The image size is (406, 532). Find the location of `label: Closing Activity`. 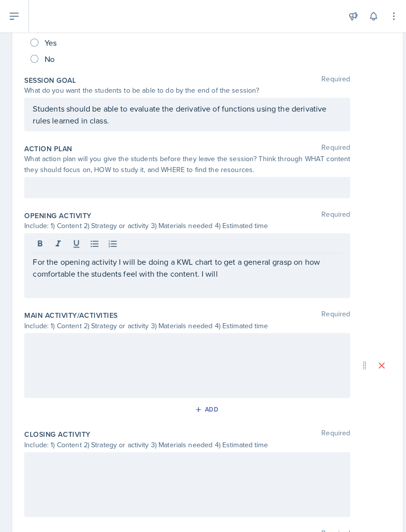

label: Closing Activity is located at coordinates (56, 425).